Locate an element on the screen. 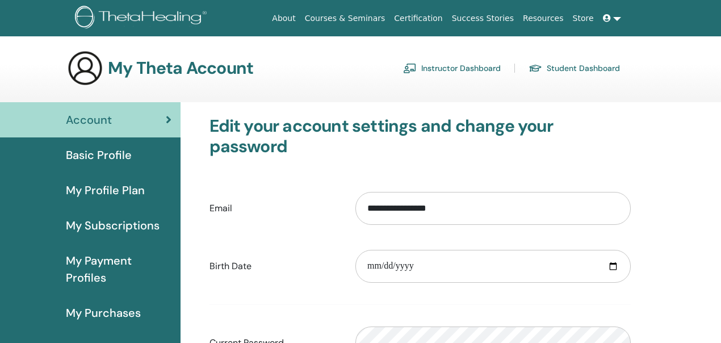 The width and height of the screenshot is (721, 343). span: My Purchases is located at coordinates (103, 313).